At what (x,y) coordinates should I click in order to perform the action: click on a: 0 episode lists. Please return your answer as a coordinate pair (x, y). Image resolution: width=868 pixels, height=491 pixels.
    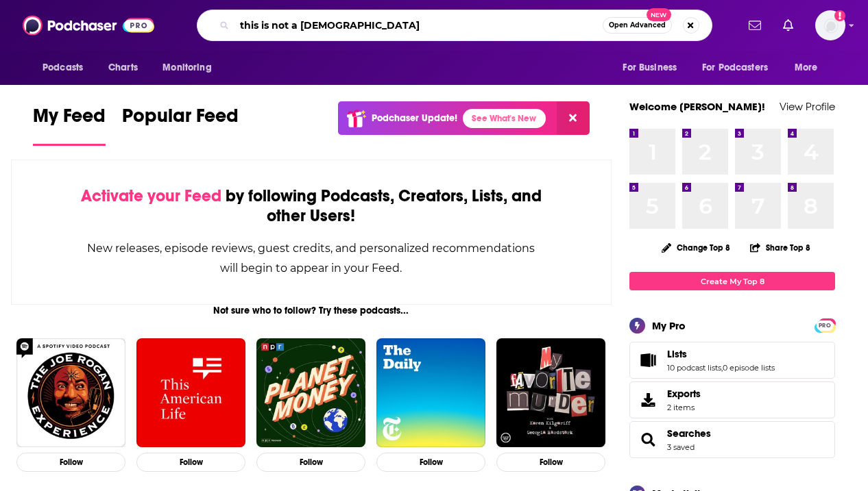
    Looking at the image, I should click on (749, 368).